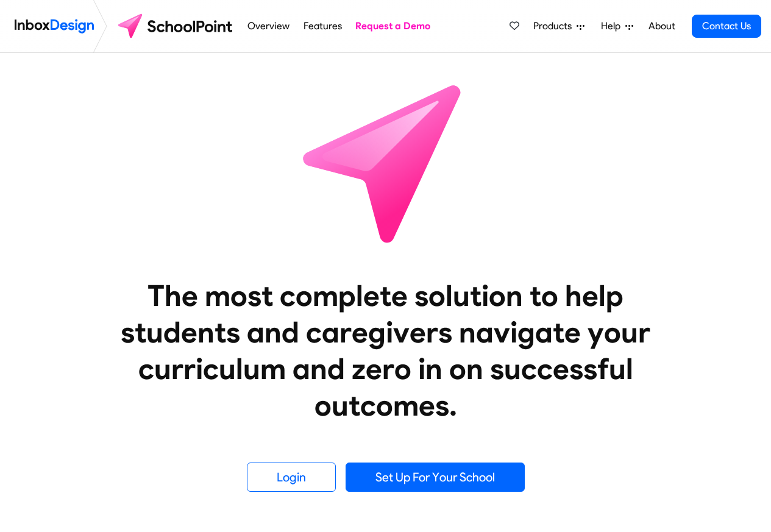 This screenshot has height=532, width=771. What do you see at coordinates (559, 26) in the screenshot?
I see `a: Products` at bounding box center [559, 26].